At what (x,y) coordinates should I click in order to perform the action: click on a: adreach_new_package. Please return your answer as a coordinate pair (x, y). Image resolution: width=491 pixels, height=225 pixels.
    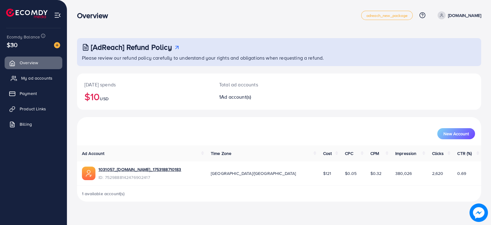
    Looking at the image, I should click on (387, 15).